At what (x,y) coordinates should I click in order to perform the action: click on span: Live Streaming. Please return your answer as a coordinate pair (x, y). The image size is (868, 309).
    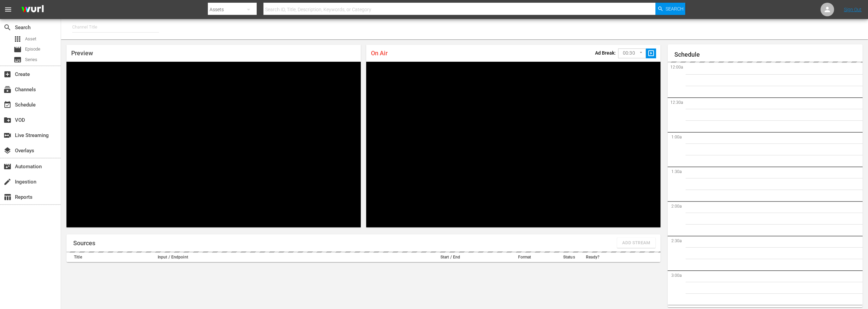
    Looking at the image, I should click on (8, 135).